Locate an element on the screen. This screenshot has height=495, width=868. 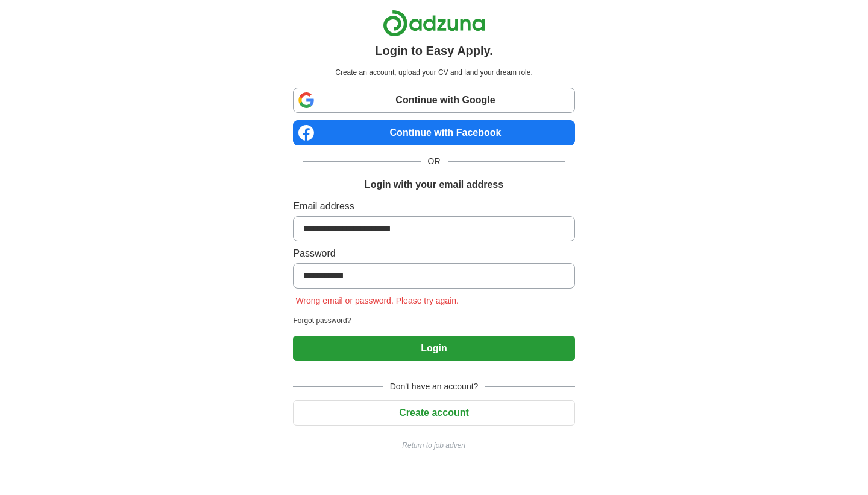
a: Continue with Google is located at coordinates (434, 100).